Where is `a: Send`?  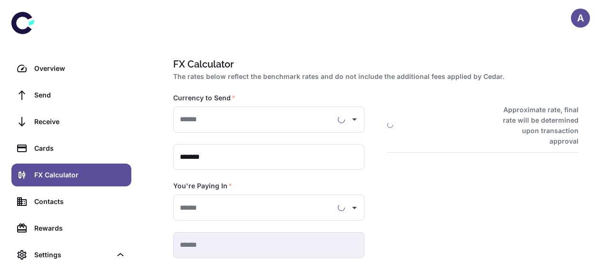
a: Send is located at coordinates (71, 95).